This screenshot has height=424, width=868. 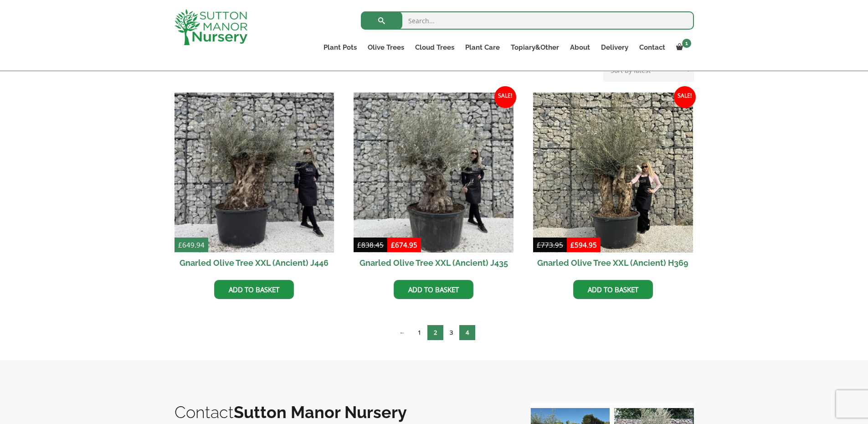 I want to click on span: 1, so click(x=687, y=43).